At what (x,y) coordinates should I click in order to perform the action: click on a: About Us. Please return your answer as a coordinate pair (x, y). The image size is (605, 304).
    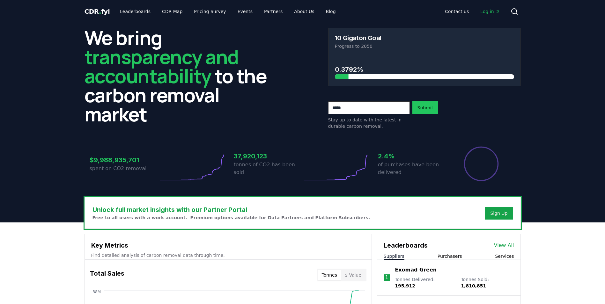
    Looking at the image, I should click on (304, 11).